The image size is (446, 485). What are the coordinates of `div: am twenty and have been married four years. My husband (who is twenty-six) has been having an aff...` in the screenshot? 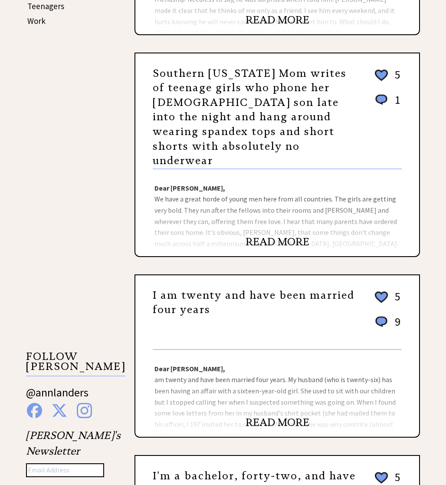 It's located at (278, 393).